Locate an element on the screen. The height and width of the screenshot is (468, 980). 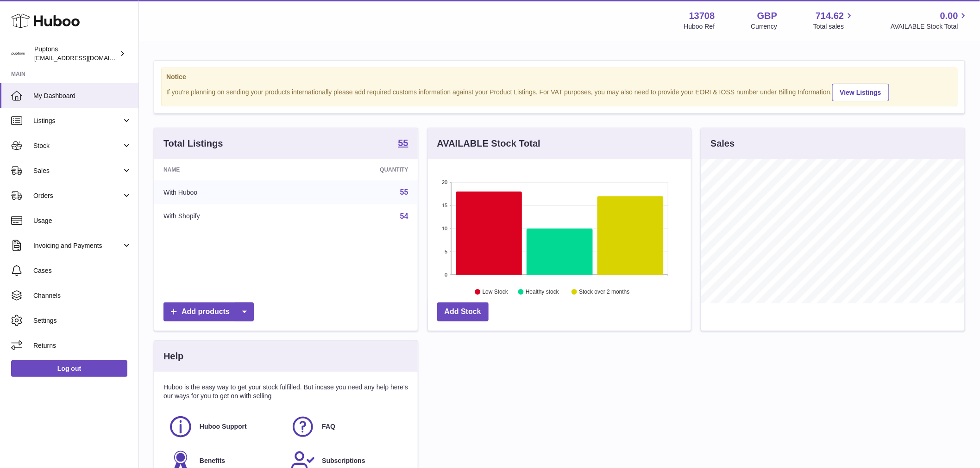
span: Huboo Support is located at coordinates (224, 427).